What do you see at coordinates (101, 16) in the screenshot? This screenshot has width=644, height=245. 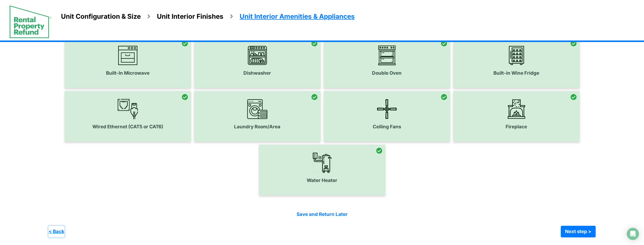 I see `span: Unit Configuration & Size` at bounding box center [101, 16].